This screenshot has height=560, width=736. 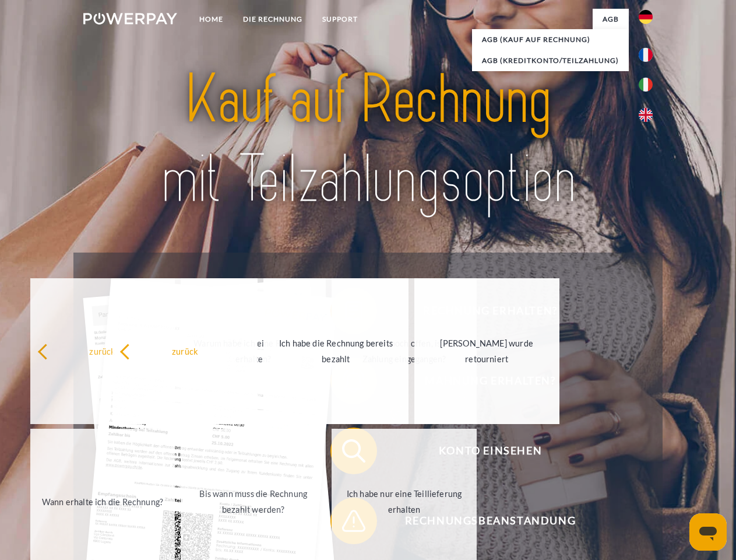 What do you see at coordinates (335, 351) in the screenshot?
I see `div: Ich habe die Rechnung bereits bezahlt` at bounding box center [335, 351].